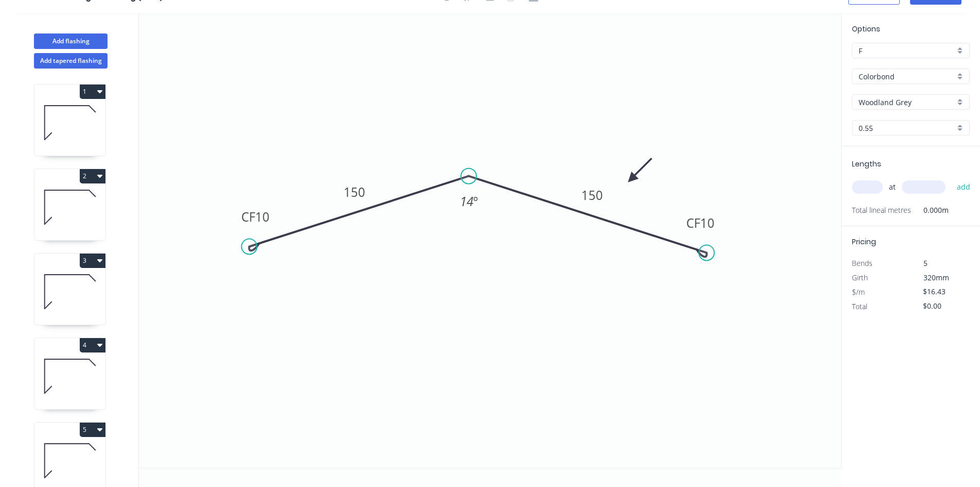 The image size is (980, 487). I want to click on button: 3, so click(93, 261).